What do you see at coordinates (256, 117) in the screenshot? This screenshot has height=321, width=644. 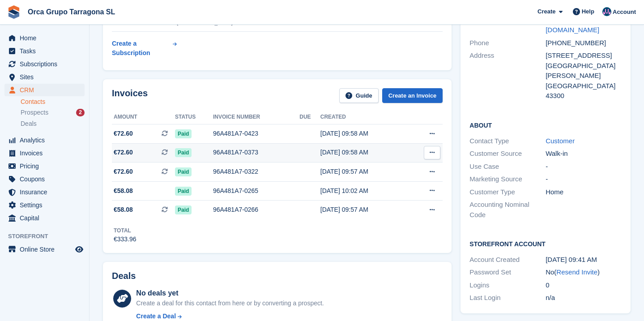 I see `th: Invoice number` at bounding box center [256, 117].